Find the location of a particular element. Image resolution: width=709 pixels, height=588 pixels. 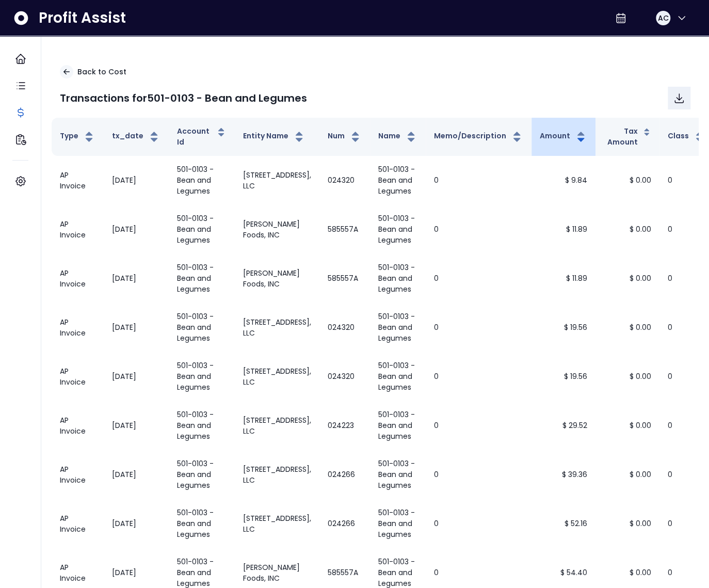

button: Type is located at coordinates (77, 137).